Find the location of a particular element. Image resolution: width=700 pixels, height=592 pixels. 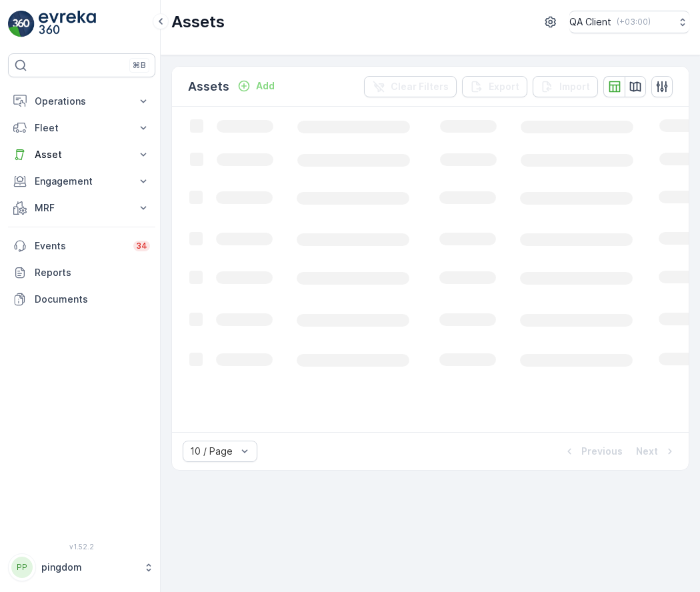

p: MRF is located at coordinates (81, 208).